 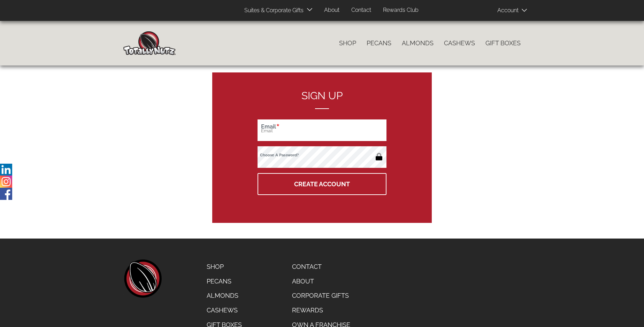 I want to click on a: Gift Boxes, so click(x=503, y=43).